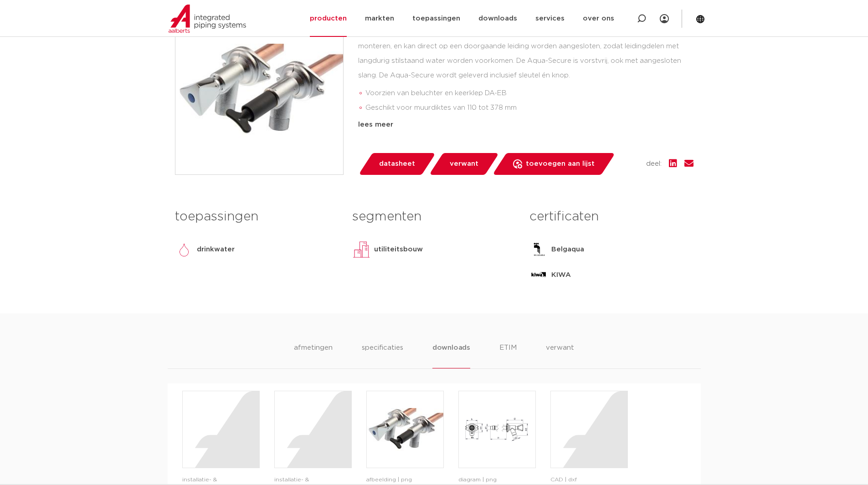 The height and width of the screenshot is (485, 868). I want to click on p: diagram | png, so click(497, 480).